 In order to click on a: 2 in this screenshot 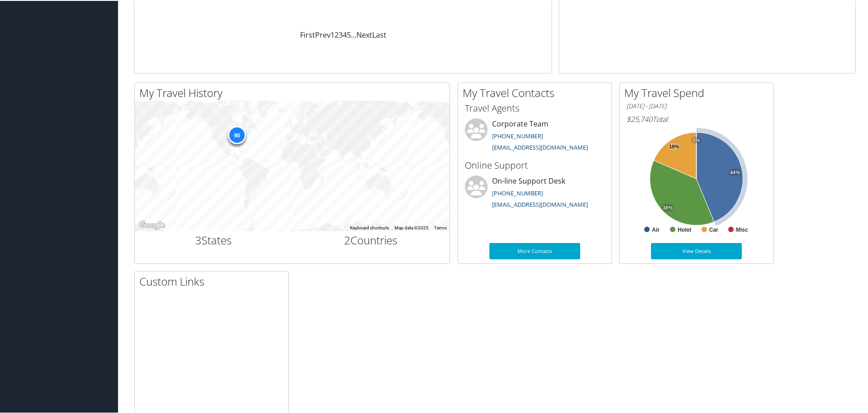, I will do `click(336, 34)`.